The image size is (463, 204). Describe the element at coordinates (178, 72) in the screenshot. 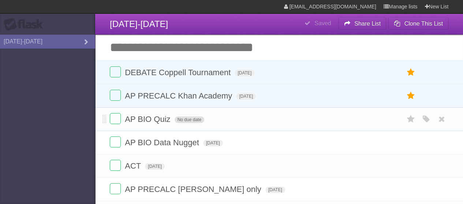

I see `span: DEBATE Coppell Tournament` at that location.